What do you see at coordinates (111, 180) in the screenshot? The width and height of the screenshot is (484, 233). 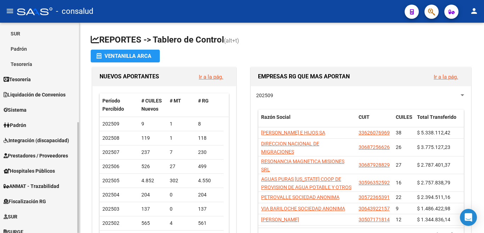 I see `span: 202505` at bounding box center [111, 180].